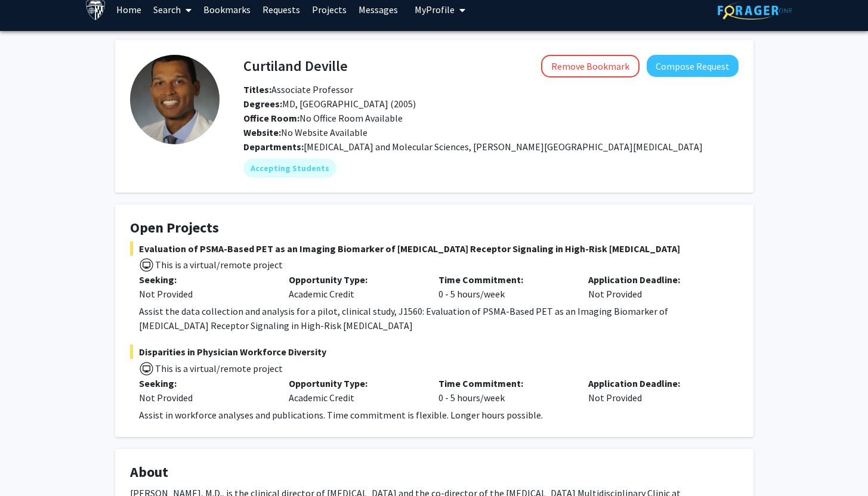 Image resolution: width=868 pixels, height=496 pixels. Describe the element at coordinates (434, 352) in the screenshot. I see `span: Disparities in Physician Workforce Diversity` at that location.